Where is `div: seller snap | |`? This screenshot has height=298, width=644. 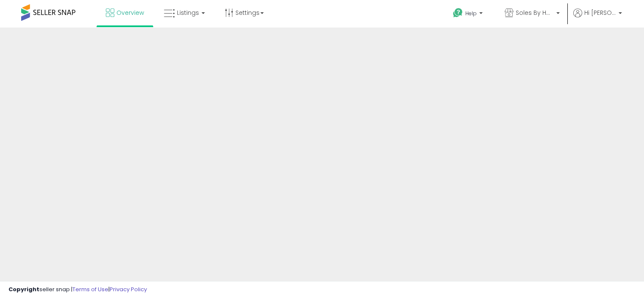
div: seller snap | | is located at coordinates (77, 289).